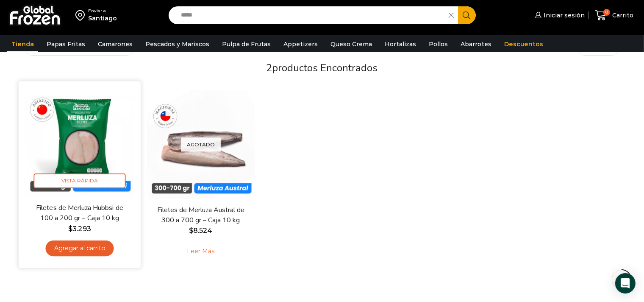  What do you see at coordinates (23, 44) in the screenshot?
I see `a: Tienda` at bounding box center [23, 44].